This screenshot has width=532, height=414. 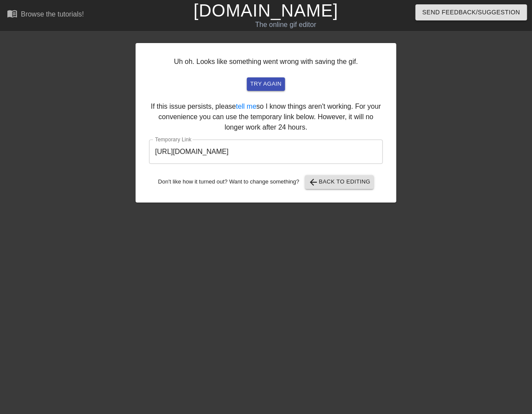 What do you see at coordinates (45, 15) in the screenshot?
I see `a: Browse the tutorials!` at bounding box center [45, 15].